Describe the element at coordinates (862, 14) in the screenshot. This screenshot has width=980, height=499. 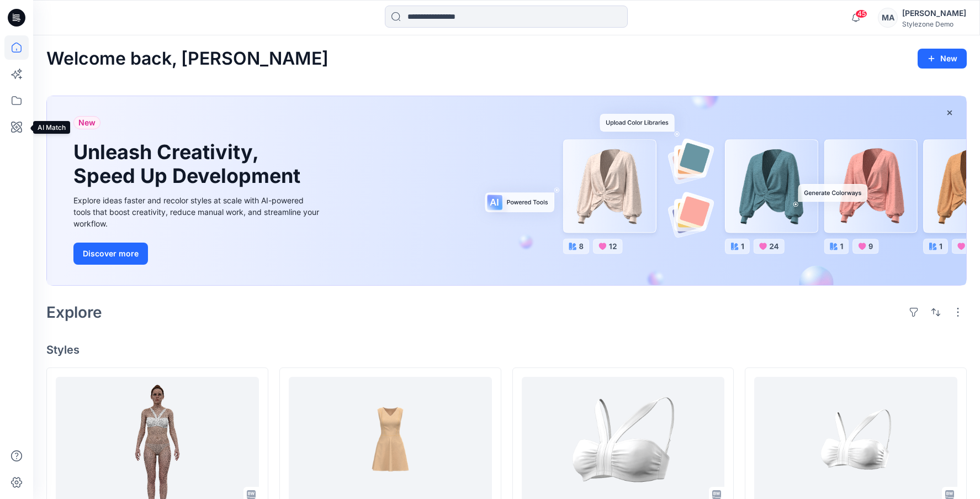
I see `span: 45` at that location.